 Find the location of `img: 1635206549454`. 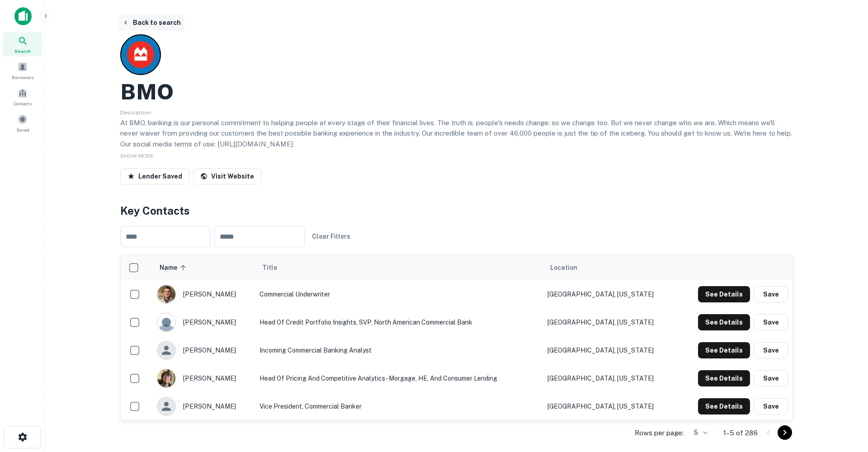

img: 1635206549454 is located at coordinates (167, 378).